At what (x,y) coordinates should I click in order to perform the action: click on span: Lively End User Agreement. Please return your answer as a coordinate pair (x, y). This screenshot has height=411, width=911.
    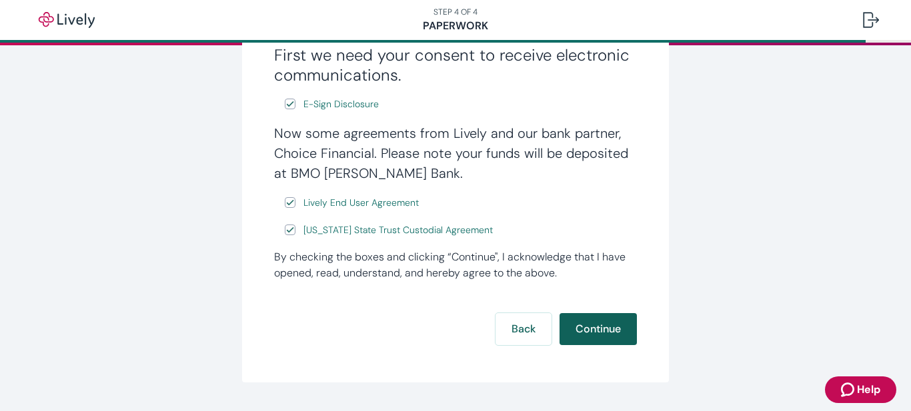
    Looking at the image, I should click on (361, 203).